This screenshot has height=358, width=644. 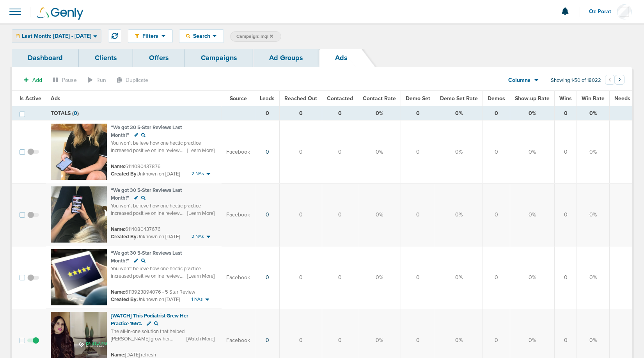 What do you see at coordinates (620, 80) in the screenshot?
I see `button: Go to next page` at bounding box center [620, 80].